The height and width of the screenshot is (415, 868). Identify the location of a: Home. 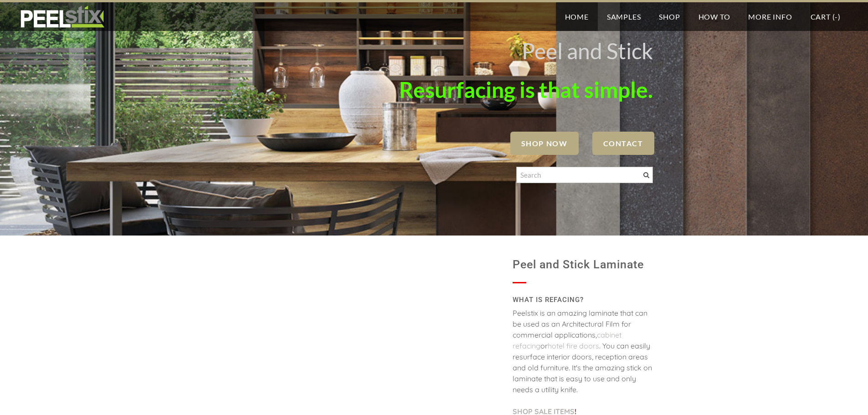
(577, 16).